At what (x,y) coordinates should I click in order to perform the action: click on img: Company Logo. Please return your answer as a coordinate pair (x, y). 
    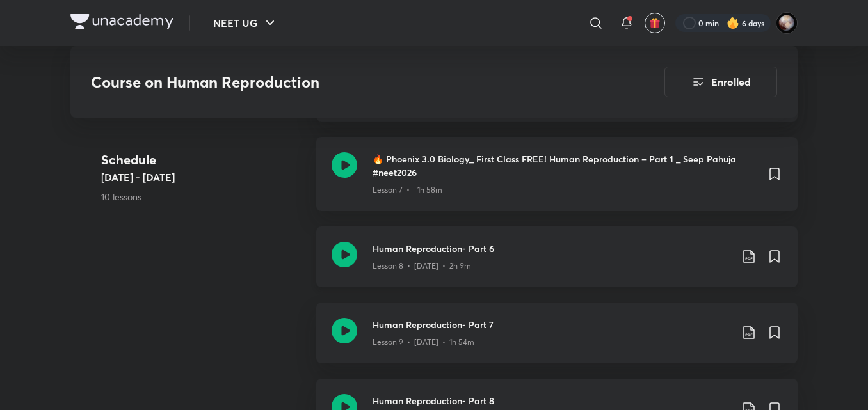
    Looking at the image, I should click on (122, 22).